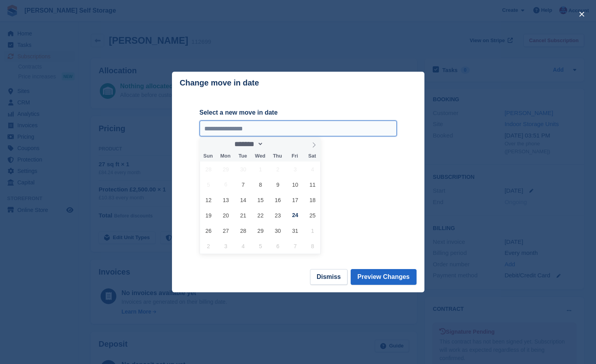 The height and width of the screenshot is (364, 596). Describe the element at coordinates (243, 215) in the screenshot. I see `span: October 21, 2025` at that location.